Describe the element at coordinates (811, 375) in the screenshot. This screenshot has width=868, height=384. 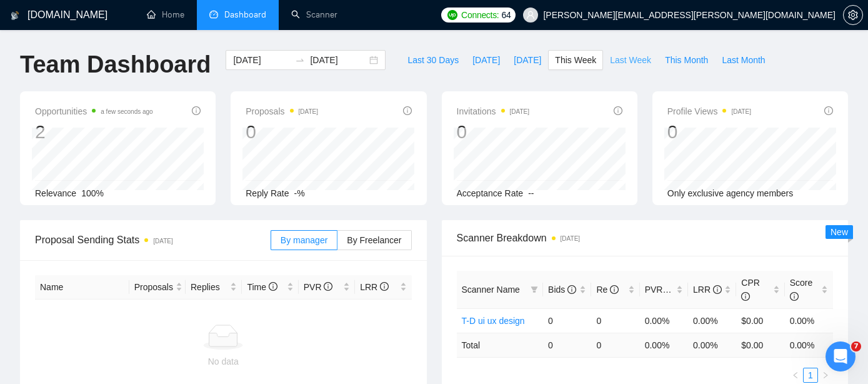
I see `li: 1` at that location.